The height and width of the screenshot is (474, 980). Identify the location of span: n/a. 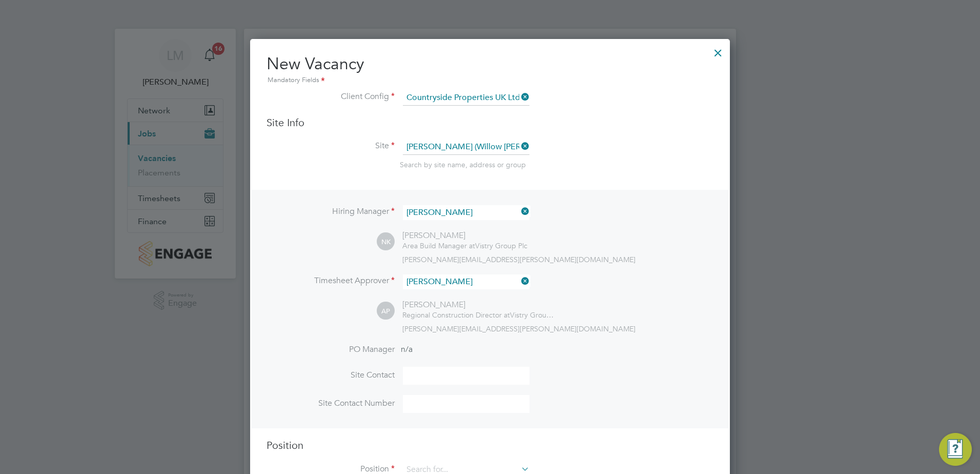
(407, 349).